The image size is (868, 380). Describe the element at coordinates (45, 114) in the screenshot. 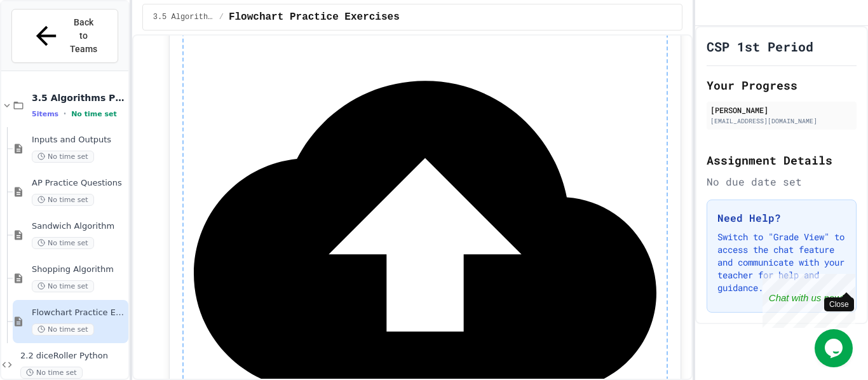

I see `span: 5 items` at that location.